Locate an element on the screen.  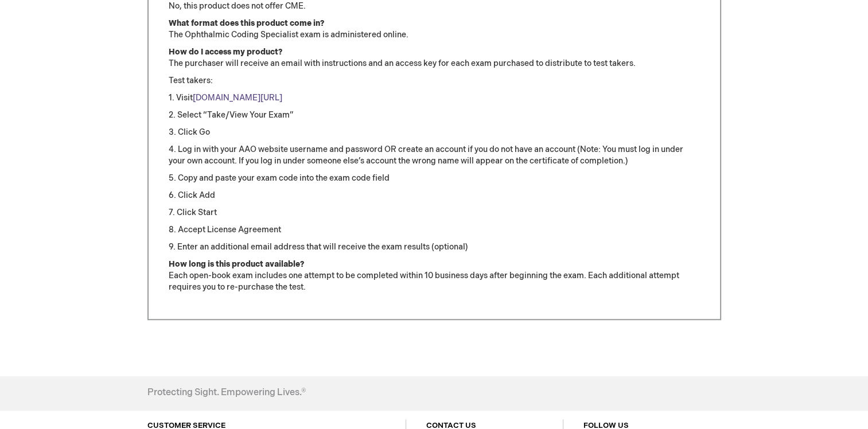
p: 9. Enter an additional email address that will receive the exam results (optional) is located at coordinates (434, 247).